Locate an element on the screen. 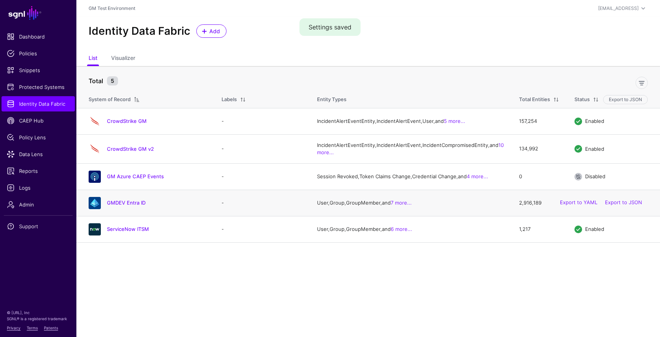 This screenshot has height=337, width=660. a: GM Azure CAEP Events is located at coordinates (135, 176).